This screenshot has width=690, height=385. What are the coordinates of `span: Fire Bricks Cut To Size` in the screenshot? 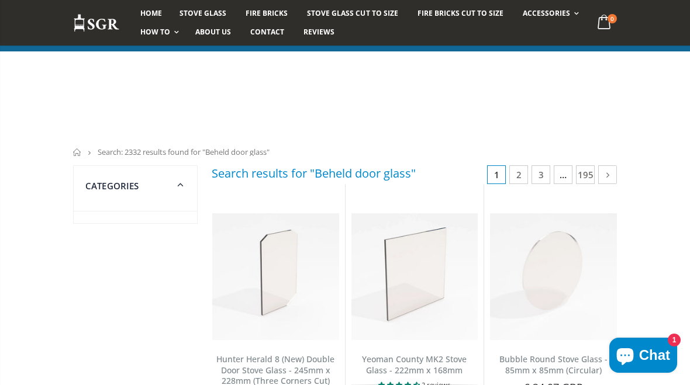 It's located at (460, 13).